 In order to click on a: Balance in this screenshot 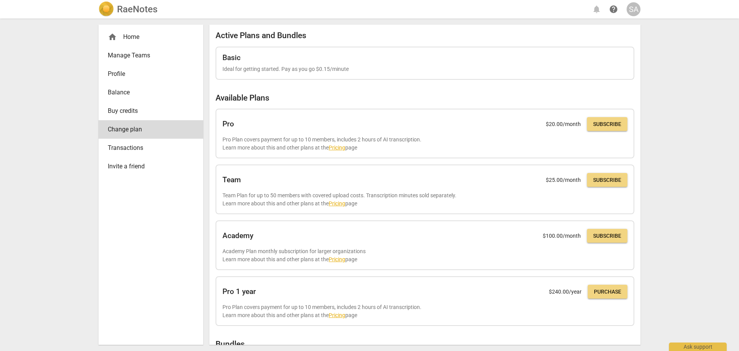, I will do `click(151, 92)`.